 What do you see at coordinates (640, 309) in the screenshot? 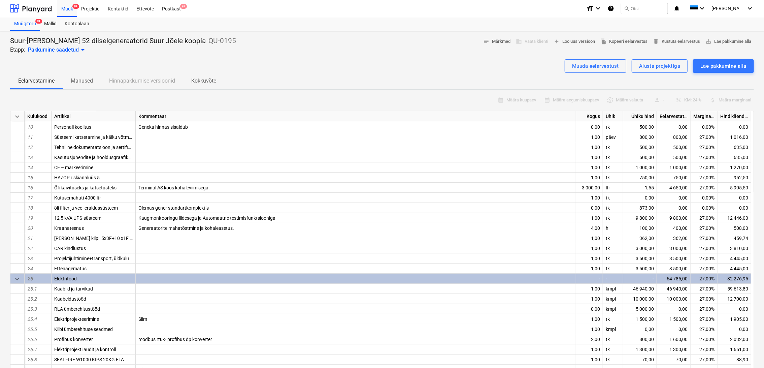
I see `div: 5 000,00` at bounding box center [640, 309].